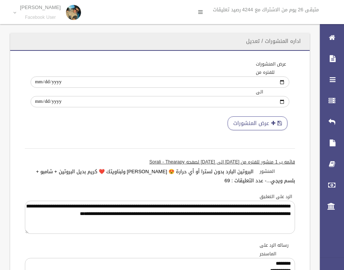 This screenshot has width=344, height=270. What do you see at coordinates (40, 17) in the screenshot?
I see `small: Facebook User` at bounding box center [40, 17].